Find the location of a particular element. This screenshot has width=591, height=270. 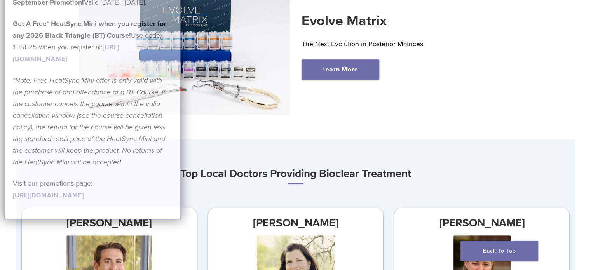

p: The Next Evolution in Posterior Matrices is located at coordinates (407, 44).